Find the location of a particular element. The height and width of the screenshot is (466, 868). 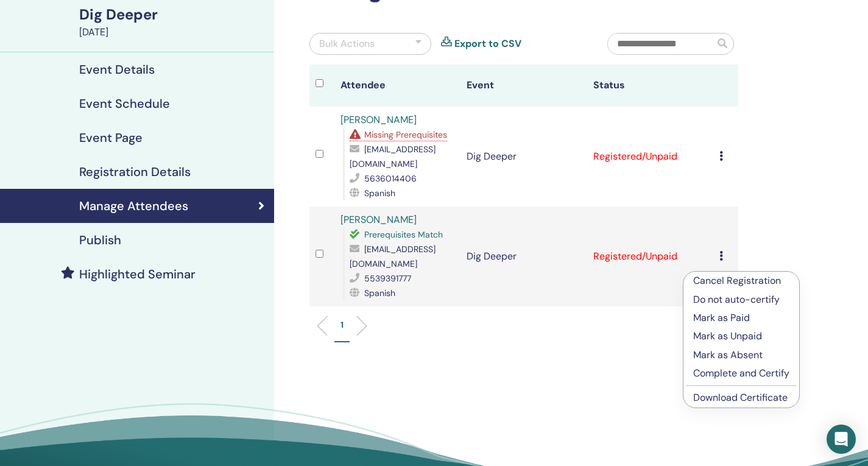

span: Missing Prerequisites is located at coordinates (405, 135).